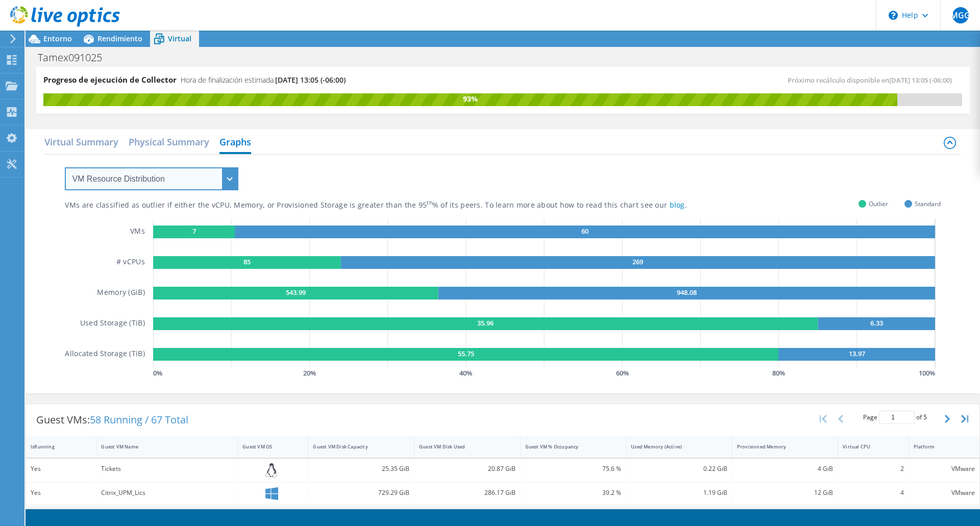 The image size is (980, 526). Describe the element at coordinates (778, 373) in the screenshot. I see `text: 80 %` at that location.